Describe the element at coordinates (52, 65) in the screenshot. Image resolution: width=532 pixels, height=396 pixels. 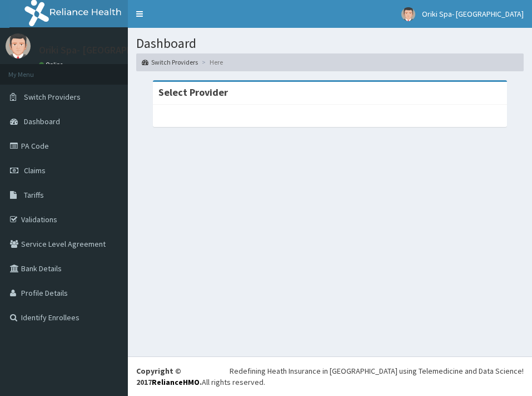
I see `a: Online` at that location.